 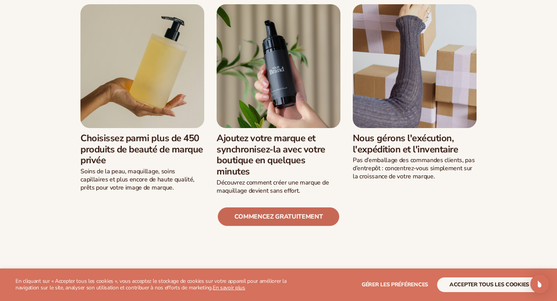 I want to click on font: Choisissez parmi plus de 450 produits de beauté de marque privée, so click(x=142, y=149).